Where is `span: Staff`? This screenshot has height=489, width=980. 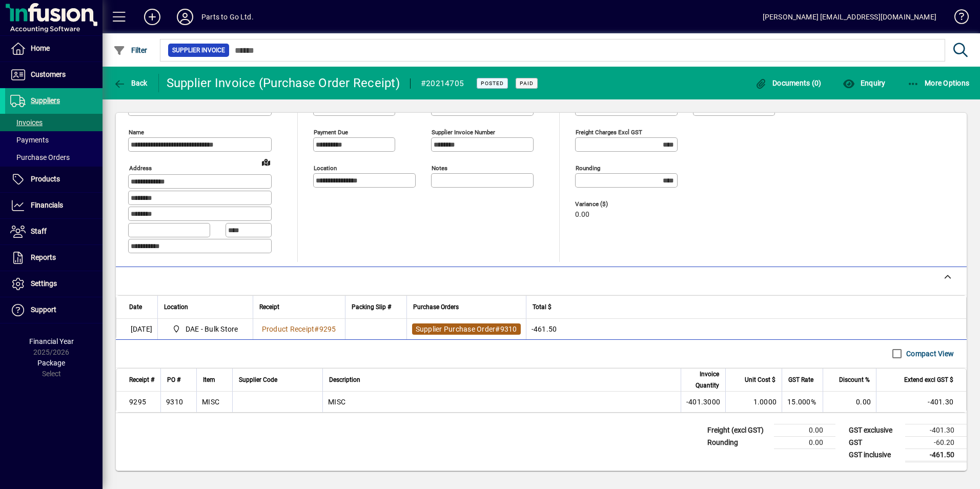 span: Staff is located at coordinates (38, 231).